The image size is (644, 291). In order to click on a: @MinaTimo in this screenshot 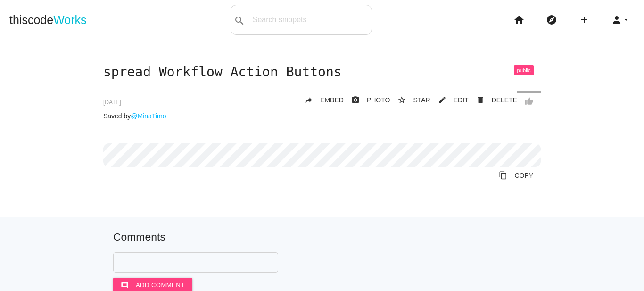, I will do `click(148, 116)`.